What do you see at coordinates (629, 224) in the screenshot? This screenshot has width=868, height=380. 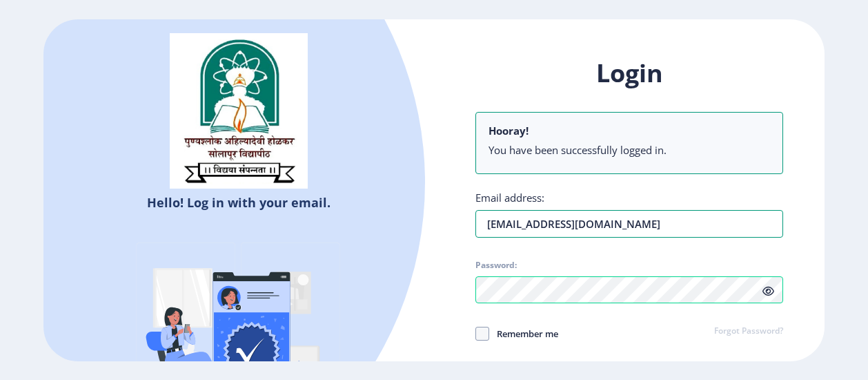 I see `input: Email address` at bounding box center [629, 224].